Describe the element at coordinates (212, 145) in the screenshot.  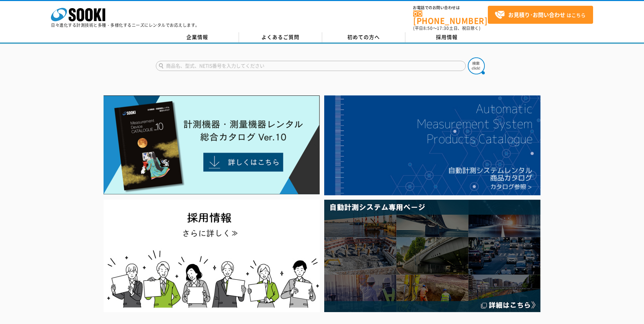
I see `img: Catalog Ver10` at that location.